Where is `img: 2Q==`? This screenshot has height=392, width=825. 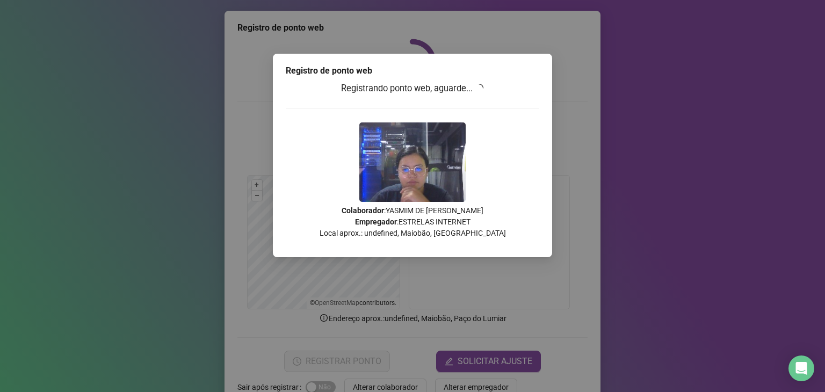 img: 2Q== is located at coordinates (413, 162).